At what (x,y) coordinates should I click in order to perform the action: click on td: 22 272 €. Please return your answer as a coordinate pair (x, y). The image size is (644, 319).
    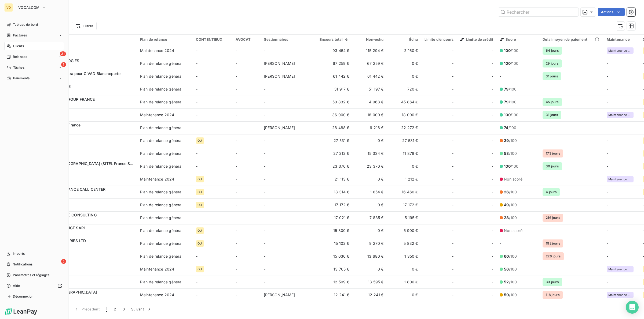
    Looking at the image, I should click on (404, 128).